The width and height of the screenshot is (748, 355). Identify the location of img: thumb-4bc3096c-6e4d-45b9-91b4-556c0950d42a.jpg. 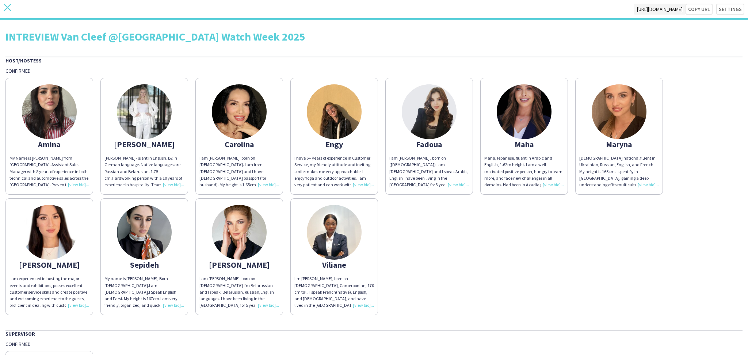
(239, 232).